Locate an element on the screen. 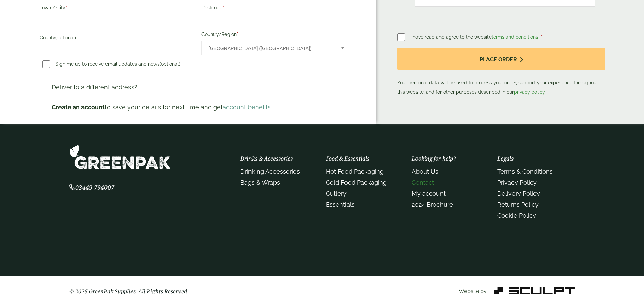  label: Sign me up to receive email updates and news is located at coordinates (112, 65).